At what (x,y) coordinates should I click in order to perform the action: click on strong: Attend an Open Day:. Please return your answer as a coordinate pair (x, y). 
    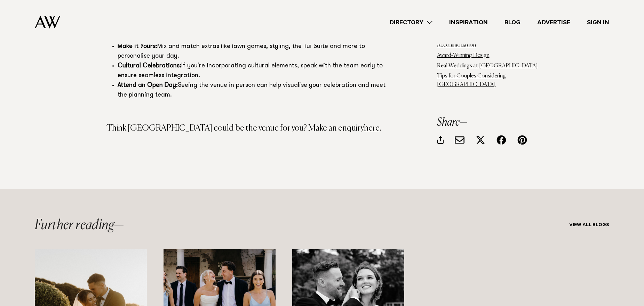
    Looking at the image, I should click on (147, 86).